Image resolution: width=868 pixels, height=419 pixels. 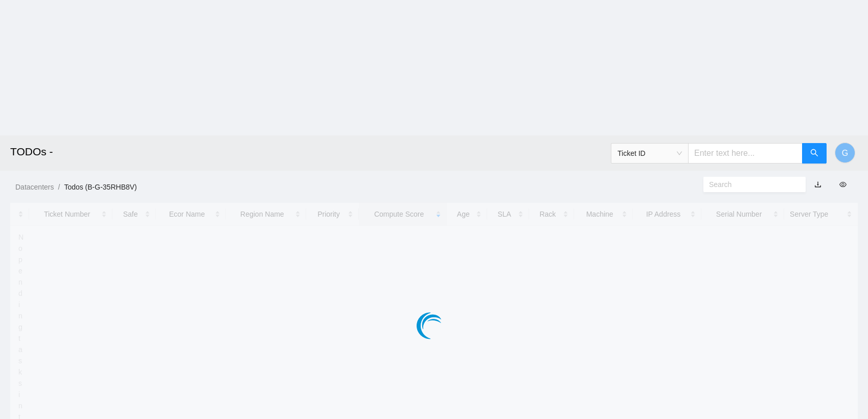 What do you see at coordinates (818, 184) in the screenshot?
I see `button: download` at bounding box center [818, 184].